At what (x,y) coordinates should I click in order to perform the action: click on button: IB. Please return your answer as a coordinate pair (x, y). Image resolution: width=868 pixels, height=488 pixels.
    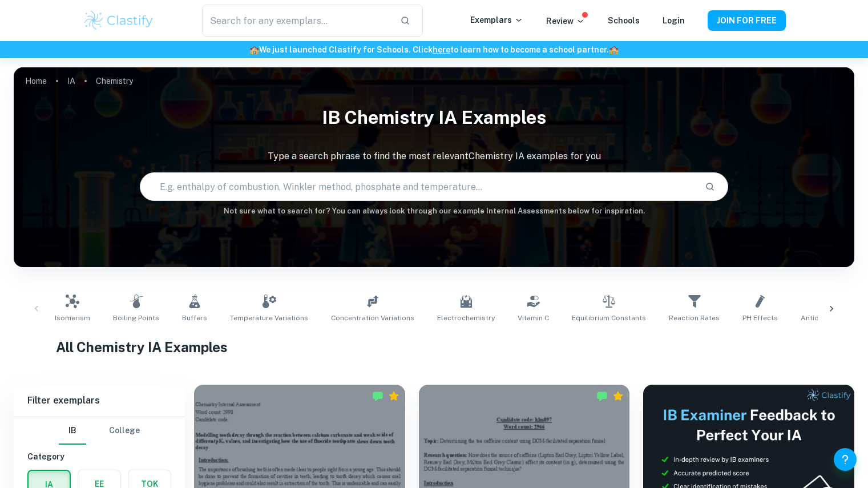
    Looking at the image, I should click on (73, 431).